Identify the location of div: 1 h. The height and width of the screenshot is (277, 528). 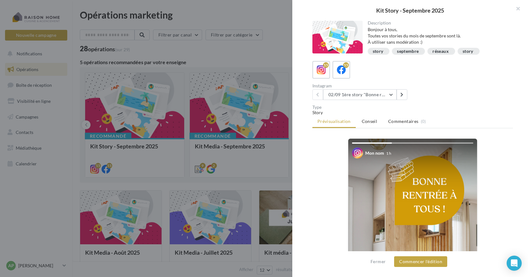
(389, 153).